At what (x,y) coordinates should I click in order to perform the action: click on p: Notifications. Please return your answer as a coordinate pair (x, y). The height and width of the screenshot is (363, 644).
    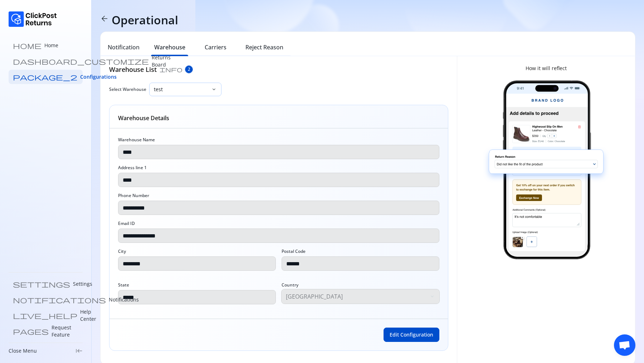
    Looking at the image, I should click on (124, 300).